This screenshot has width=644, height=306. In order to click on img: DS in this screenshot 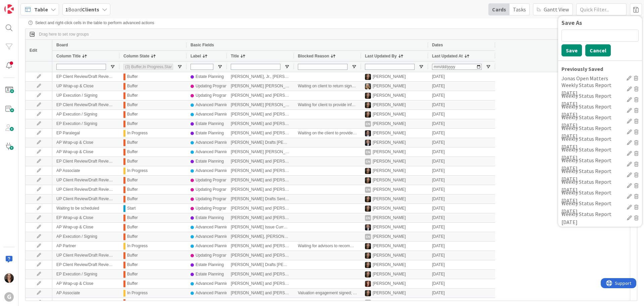, I will do `click(368, 86)`.